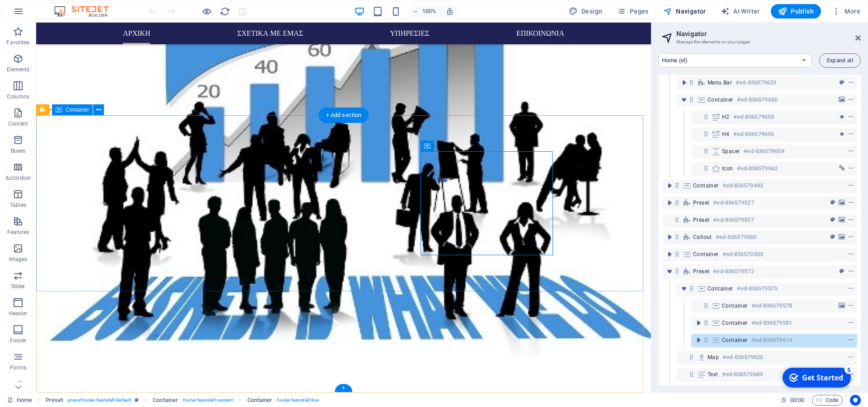 The height and width of the screenshot is (407, 868). What do you see at coordinates (713, 374) in the screenshot?
I see `span: Text` at bounding box center [713, 374].